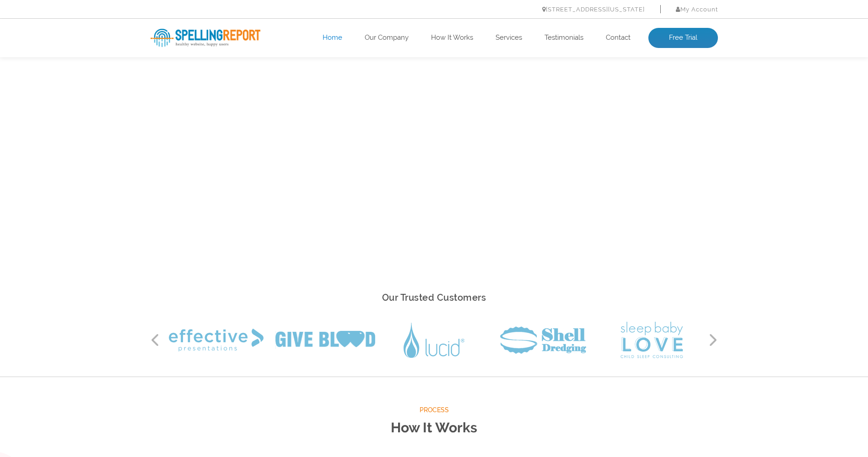 This screenshot has width=868, height=457. I want to click on span: Process, so click(434, 410).